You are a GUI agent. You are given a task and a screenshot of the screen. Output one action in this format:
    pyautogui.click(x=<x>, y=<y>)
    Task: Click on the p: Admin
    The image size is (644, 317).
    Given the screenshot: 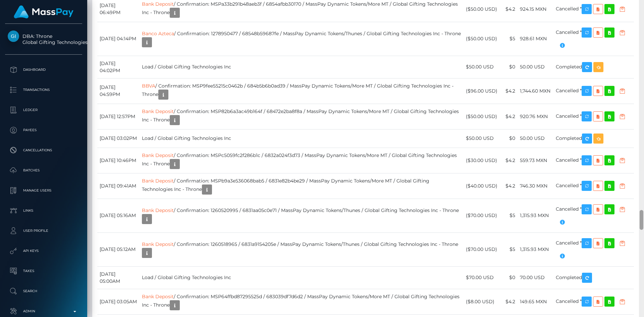 What is the action you would take?
    pyautogui.click(x=44, y=311)
    